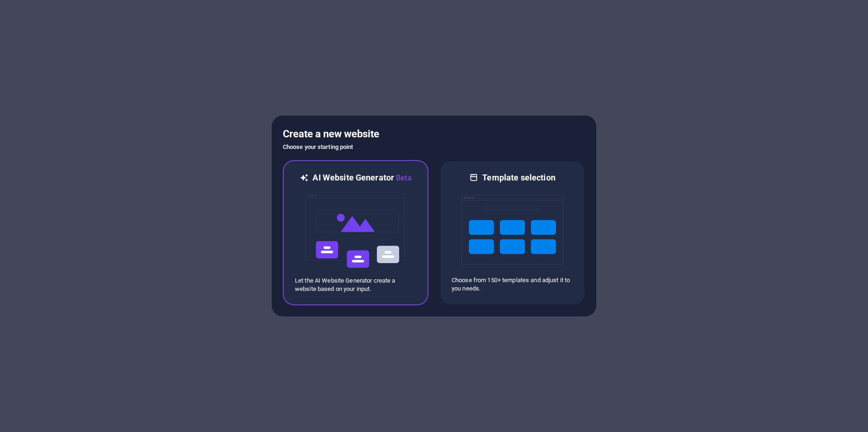 This screenshot has width=868, height=432. What do you see at coordinates (518, 178) in the screenshot?
I see `h6: Template selection` at bounding box center [518, 178].